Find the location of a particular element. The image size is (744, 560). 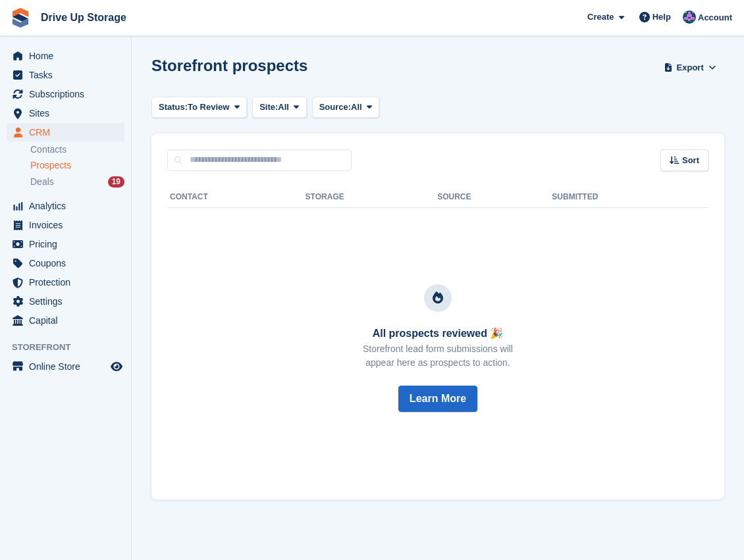

span: Help is located at coordinates (661, 17).